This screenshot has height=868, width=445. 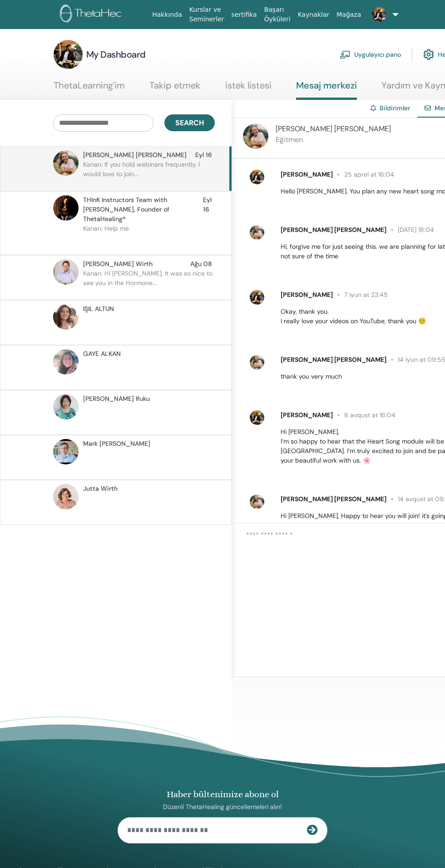 What do you see at coordinates (248, 89) in the screenshot?
I see `a: istek listesi` at bounding box center [248, 89].